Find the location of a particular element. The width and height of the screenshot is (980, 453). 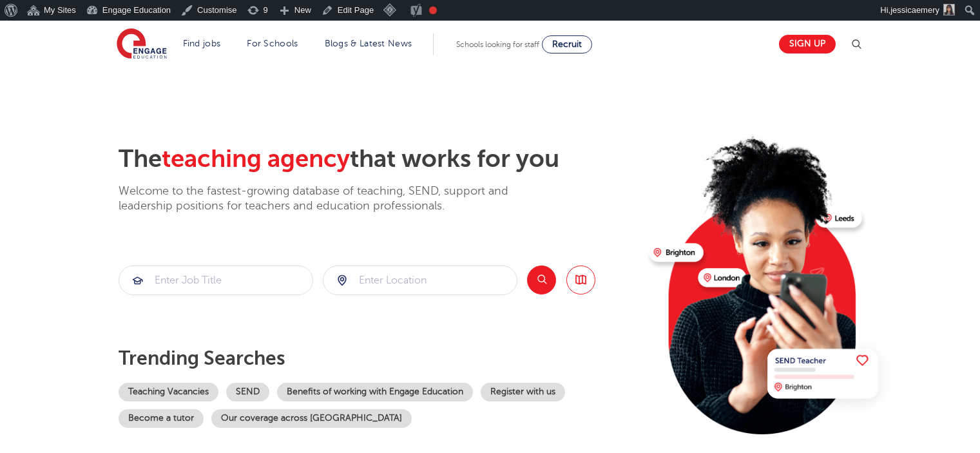

span: teaching agency is located at coordinates (256, 159).